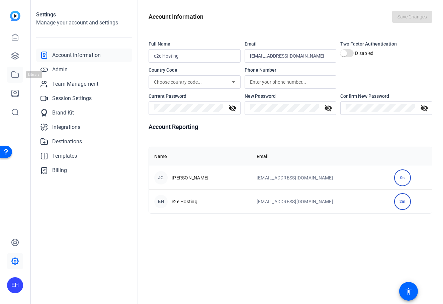 The height and width of the screenshot is (304, 443). I want to click on th: Email, so click(320, 156).